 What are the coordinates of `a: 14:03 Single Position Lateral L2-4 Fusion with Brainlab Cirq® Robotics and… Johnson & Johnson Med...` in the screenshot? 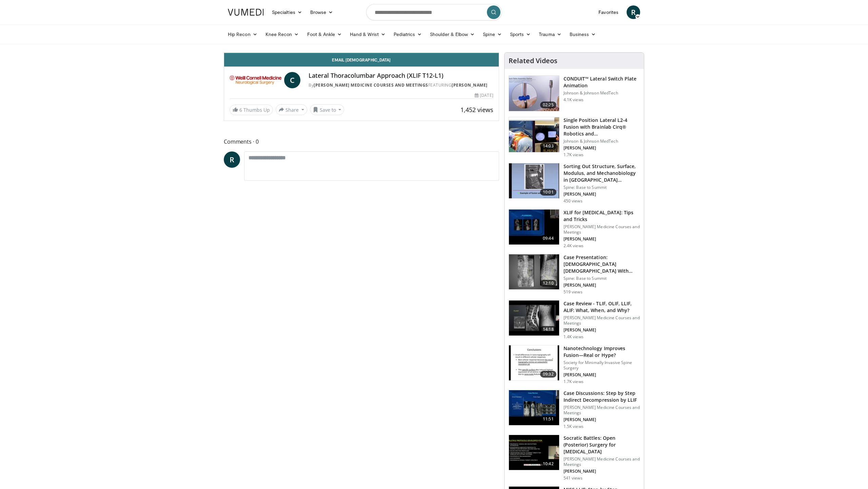 It's located at (574, 137).